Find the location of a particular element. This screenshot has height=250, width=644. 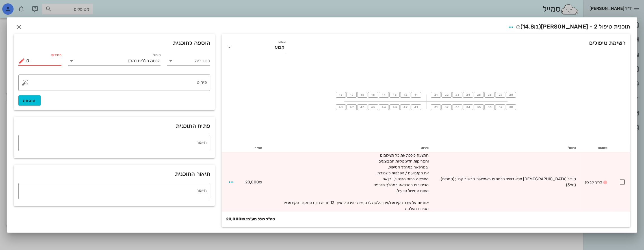

button: 26 is located at coordinates (489, 95).